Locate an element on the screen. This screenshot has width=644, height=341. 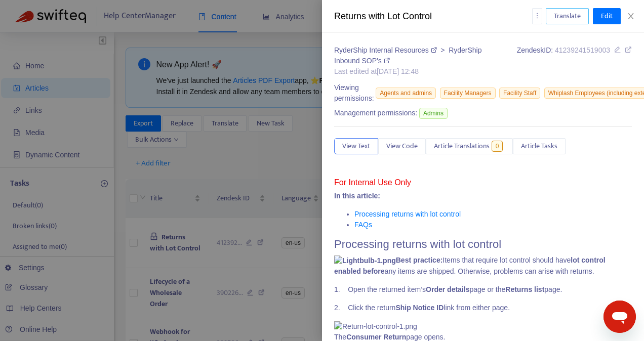
h1: Processing returns with lot control is located at coordinates (483, 244).